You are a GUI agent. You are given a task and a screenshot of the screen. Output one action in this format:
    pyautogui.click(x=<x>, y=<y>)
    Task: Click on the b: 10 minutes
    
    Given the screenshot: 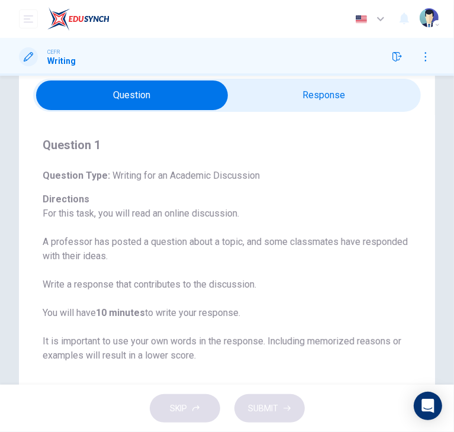 What is the action you would take?
    pyautogui.click(x=120, y=312)
    